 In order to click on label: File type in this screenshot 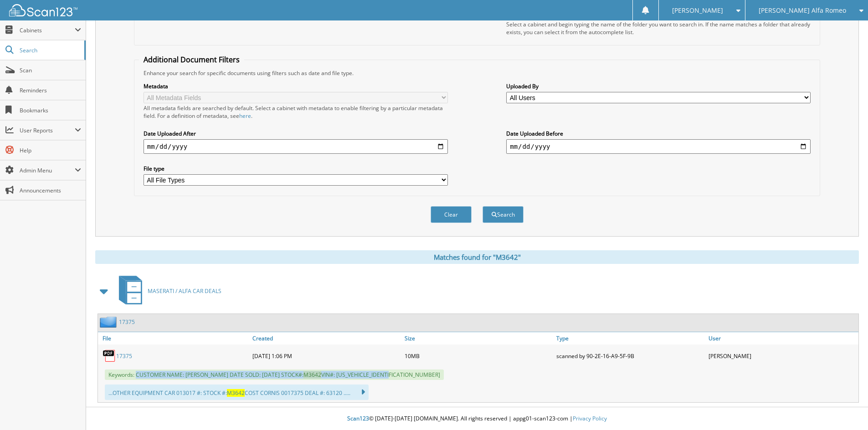, I will do `click(296, 169)`.